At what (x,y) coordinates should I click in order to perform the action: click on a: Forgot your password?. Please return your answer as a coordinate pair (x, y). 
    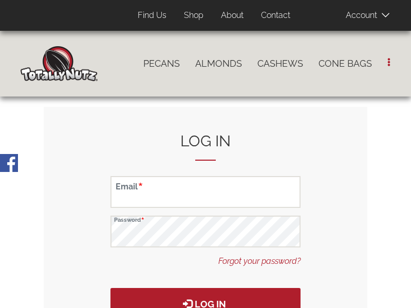
    Looking at the image, I should click on (259, 261).